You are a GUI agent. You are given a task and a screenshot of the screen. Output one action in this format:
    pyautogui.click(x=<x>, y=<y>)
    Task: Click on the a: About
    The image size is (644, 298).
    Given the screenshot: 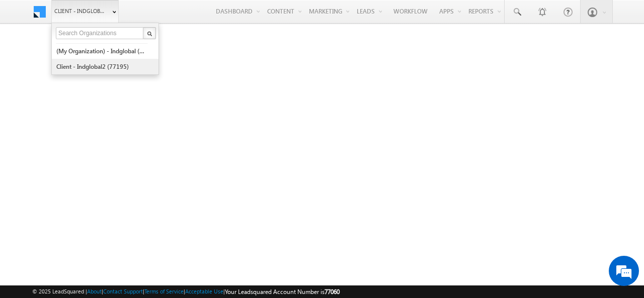 What is the action you would take?
    pyautogui.click(x=94, y=291)
    